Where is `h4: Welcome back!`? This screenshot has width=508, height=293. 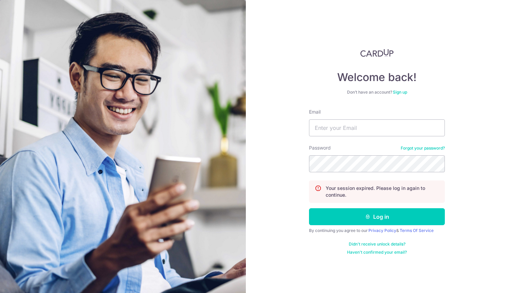 h4: Welcome back! is located at coordinates (377, 77).